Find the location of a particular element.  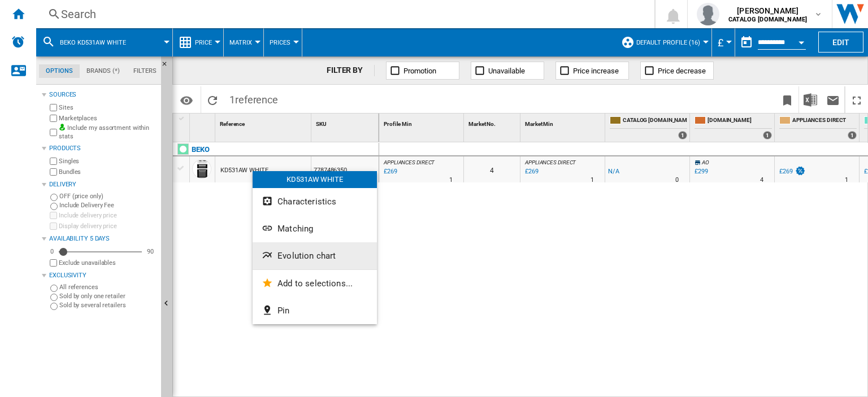

button: Characteristics is located at coordinates (315, 202).